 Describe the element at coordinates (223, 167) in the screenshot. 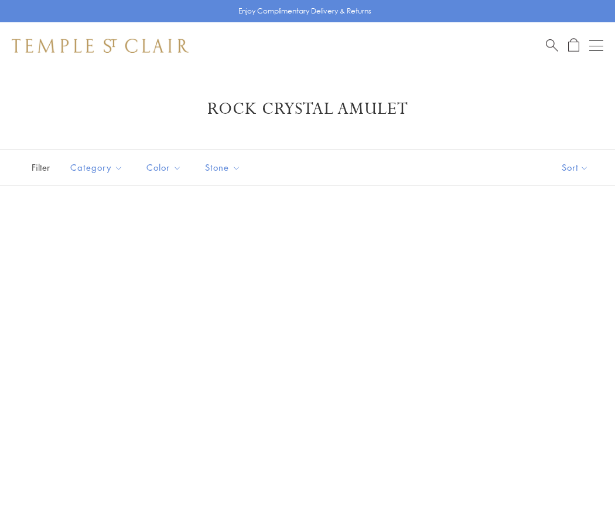

I see `button: Stone` at that location.